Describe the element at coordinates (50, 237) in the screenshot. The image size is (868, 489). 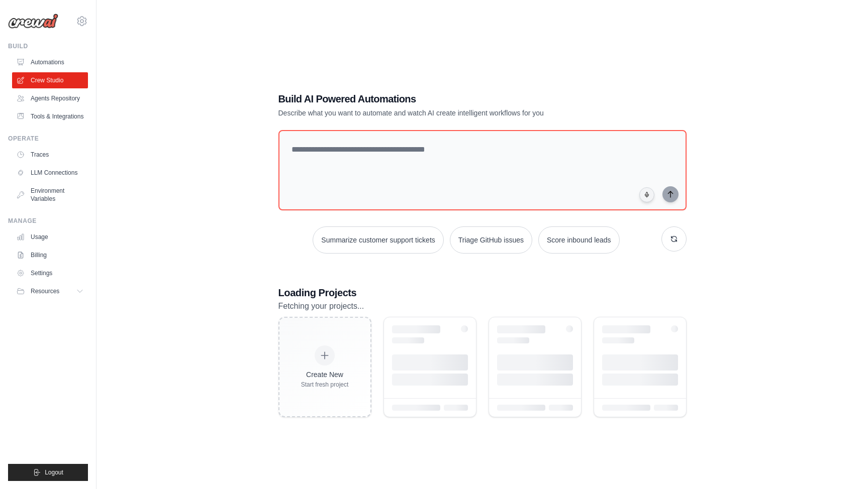
I see `a: Usage` at that location.